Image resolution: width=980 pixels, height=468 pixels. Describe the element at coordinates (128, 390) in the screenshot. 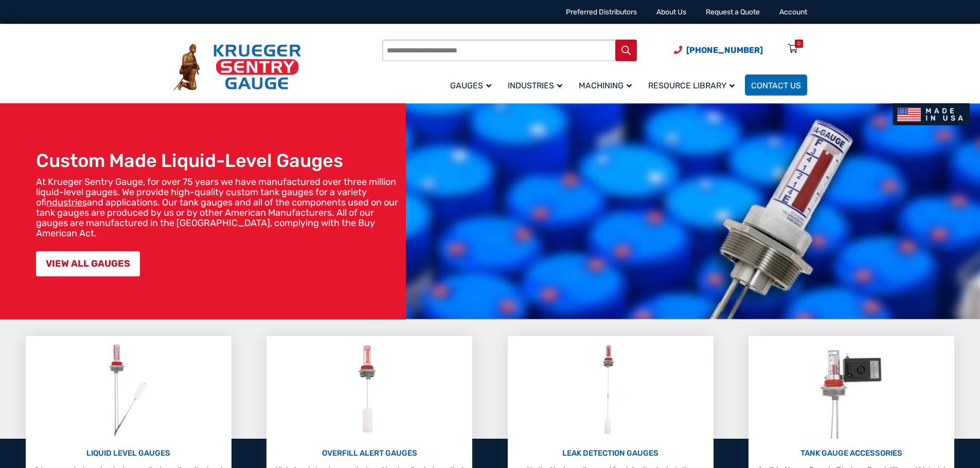

I see `img: Liquid Level Gauges` at that location.